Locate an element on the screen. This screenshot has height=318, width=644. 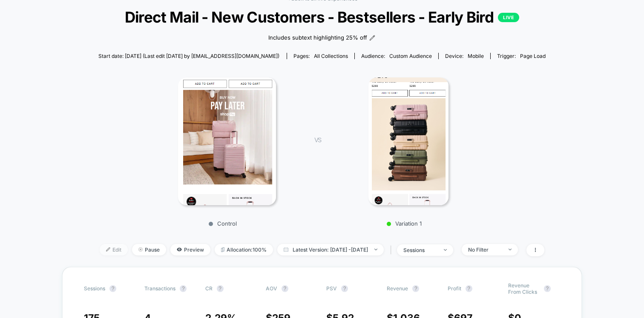
p: Control is located at coordinates (223, 224).